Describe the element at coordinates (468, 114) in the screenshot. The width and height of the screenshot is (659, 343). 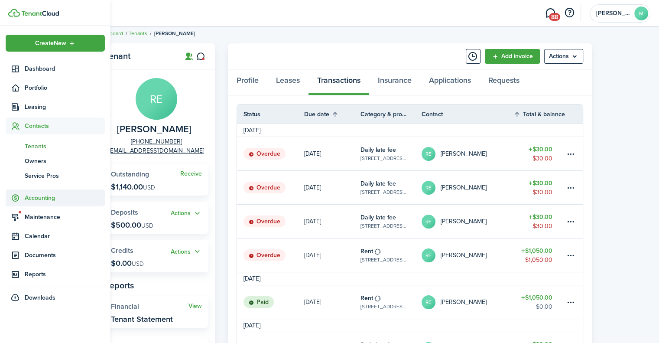
I see `th: Contact` at that location.